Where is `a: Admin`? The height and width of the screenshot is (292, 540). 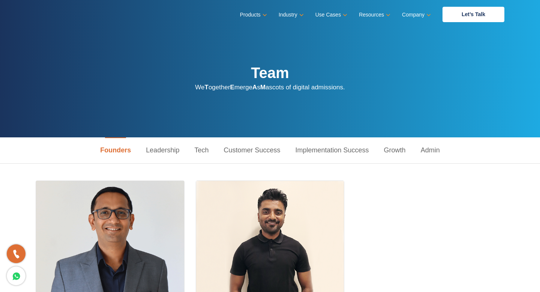 a: Admin is located at coordinates (430, 150).